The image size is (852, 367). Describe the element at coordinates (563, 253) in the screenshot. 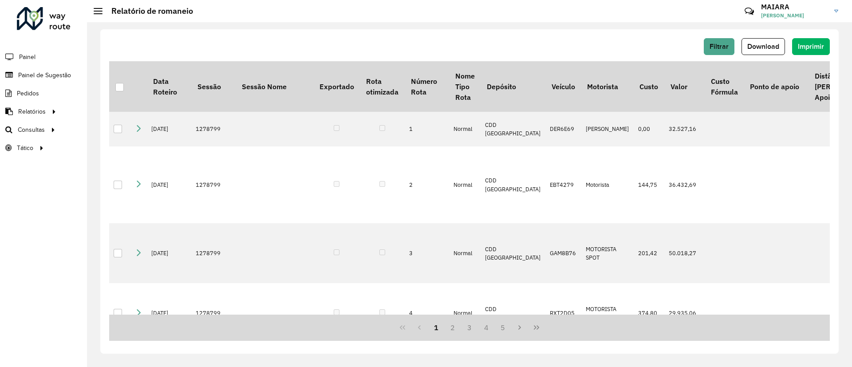

I see `td: GAM8B76` at that location.